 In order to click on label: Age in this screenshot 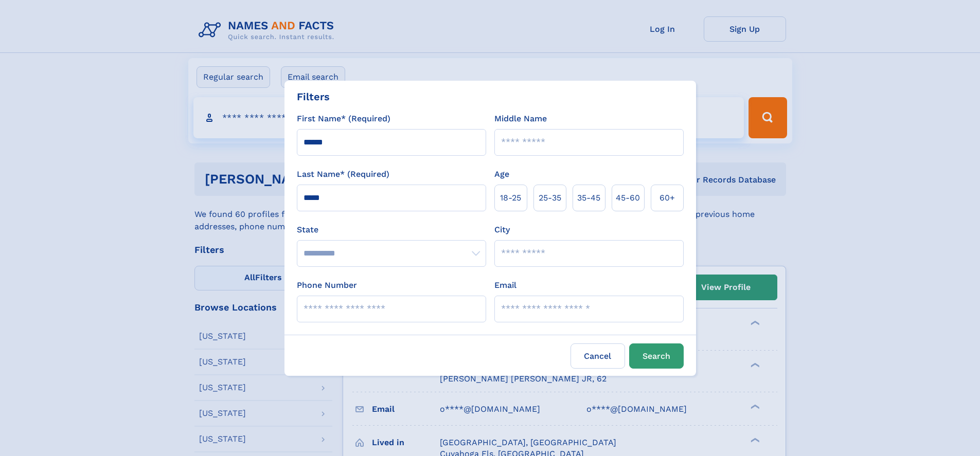, I will do `click(501, 174)`.